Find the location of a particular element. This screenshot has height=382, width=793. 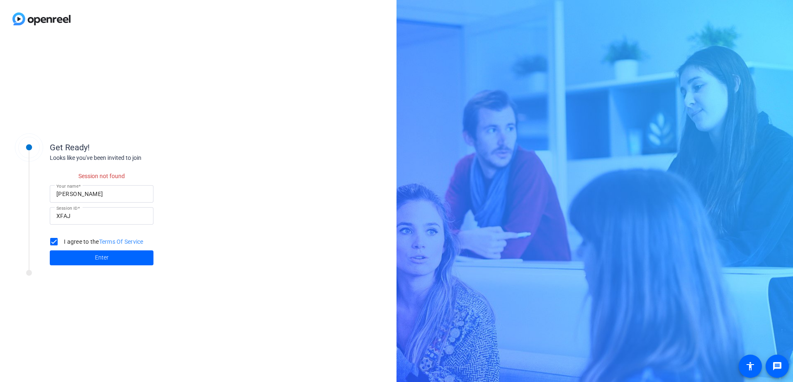

mat-icon: message is located at coordinates (777, 366).